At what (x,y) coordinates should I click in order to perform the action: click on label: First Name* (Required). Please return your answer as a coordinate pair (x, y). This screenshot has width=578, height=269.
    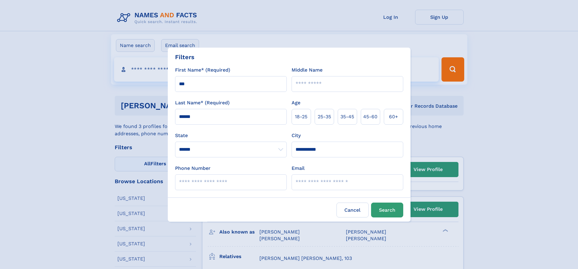
    Looking at the image, I should click on (203, 70).